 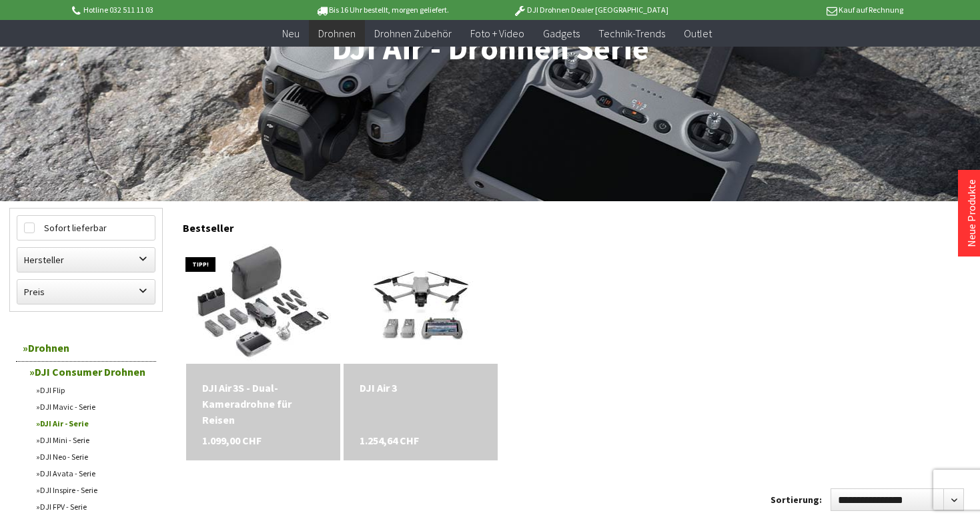 What do you see at coordinates (86, 292) in the screenshot?
I see `label: Preis` at bounding box center [86, 292].